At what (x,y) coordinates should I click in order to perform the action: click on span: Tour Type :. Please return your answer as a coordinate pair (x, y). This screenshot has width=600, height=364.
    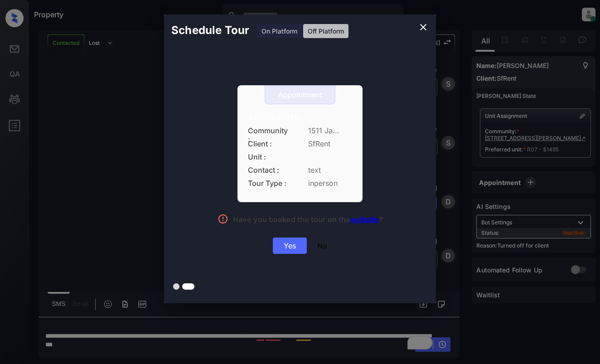
    Looking at the image, I should click on (268, 183).